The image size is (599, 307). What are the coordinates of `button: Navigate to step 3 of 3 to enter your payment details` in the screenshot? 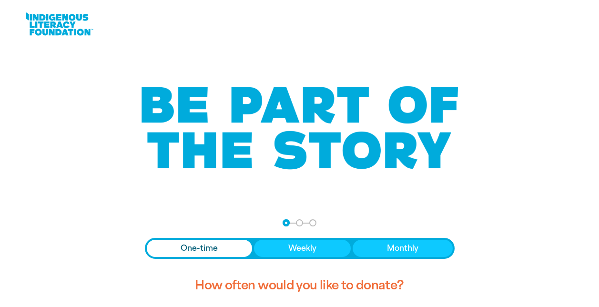 It's located at (313, 223).